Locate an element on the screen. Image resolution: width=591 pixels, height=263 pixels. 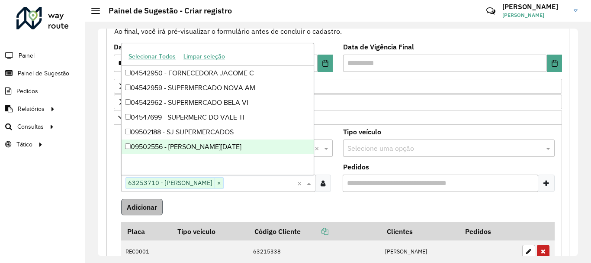
a: Priorizar Cliente - Não podem ficar no buffer is located at coordinates (338, 86).